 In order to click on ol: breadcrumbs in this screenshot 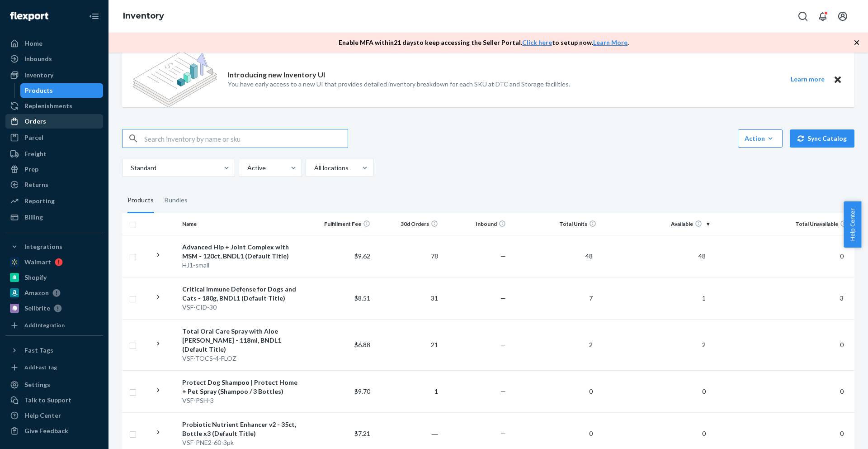, I will do `click(144, 16)`.